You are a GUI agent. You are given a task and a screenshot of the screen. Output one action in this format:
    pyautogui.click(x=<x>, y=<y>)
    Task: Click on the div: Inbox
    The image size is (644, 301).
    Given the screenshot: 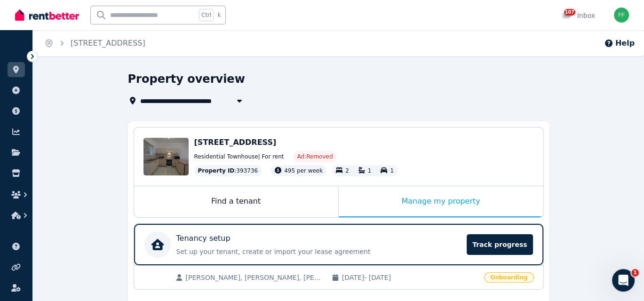 What is the action you would take?
    pyautogui.click(x=579, y=16)
    